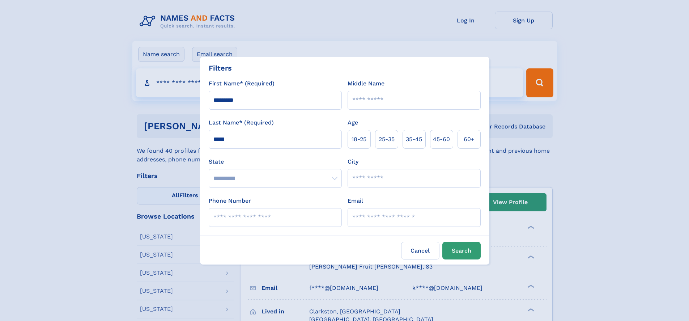 The image size is (689, 321). I want to click on span: 60+, so click(469, 139).